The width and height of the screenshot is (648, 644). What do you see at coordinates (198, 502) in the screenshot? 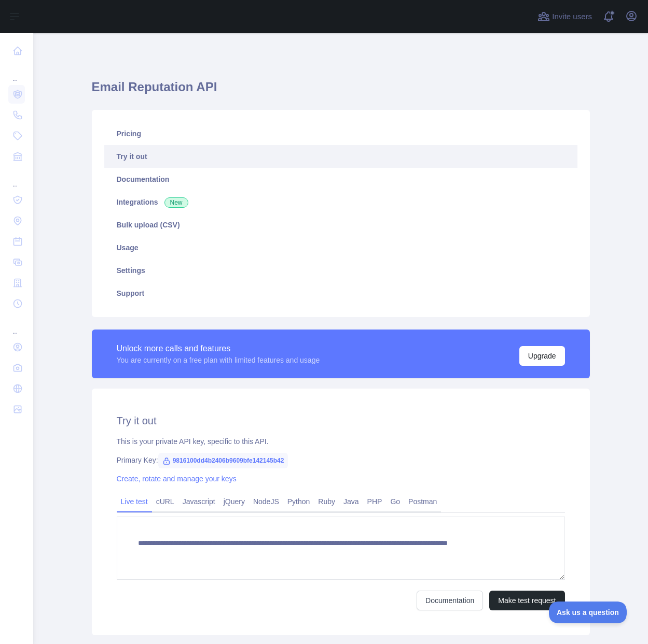
I see `a: Javascript` at bounding box center [198, 502].